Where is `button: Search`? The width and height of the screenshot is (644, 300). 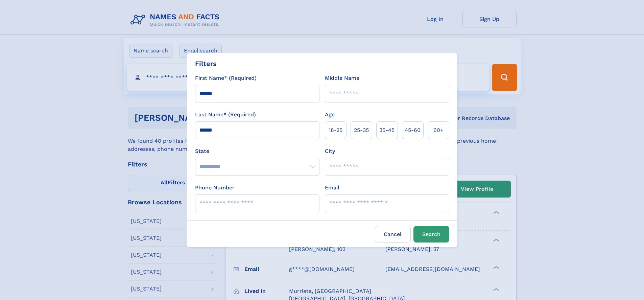
button: Search is located at coordinates (431, 234).